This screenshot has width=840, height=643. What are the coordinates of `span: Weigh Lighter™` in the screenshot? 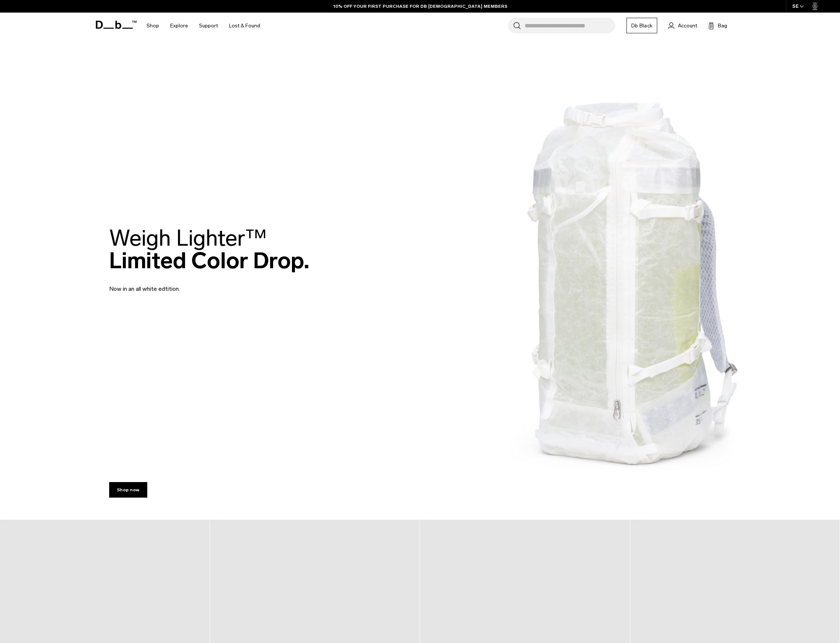 It's located at (188, 238).